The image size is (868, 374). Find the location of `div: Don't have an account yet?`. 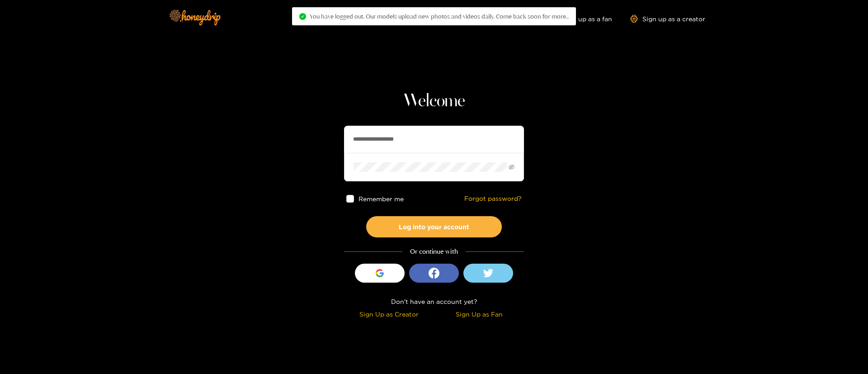

div: Don't have an account yet? is located at coordinates (434, 302).